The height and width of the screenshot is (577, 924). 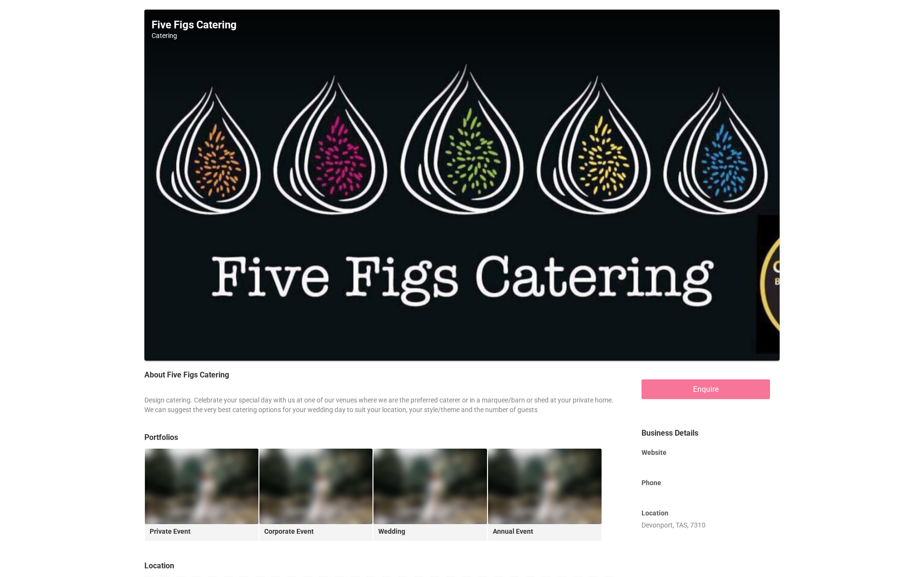 What do you see at coordinates (316, 530) in the screenshot?
I see `legend: Corporate Event` at bounding box center [316, 530].